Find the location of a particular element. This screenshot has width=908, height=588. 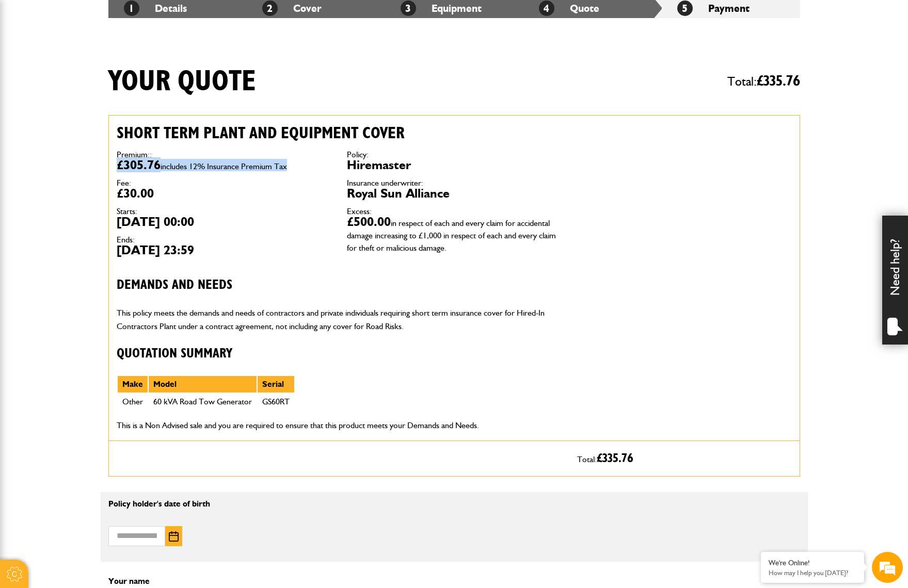

dt: Fee: is located at coordinates (224, 183).